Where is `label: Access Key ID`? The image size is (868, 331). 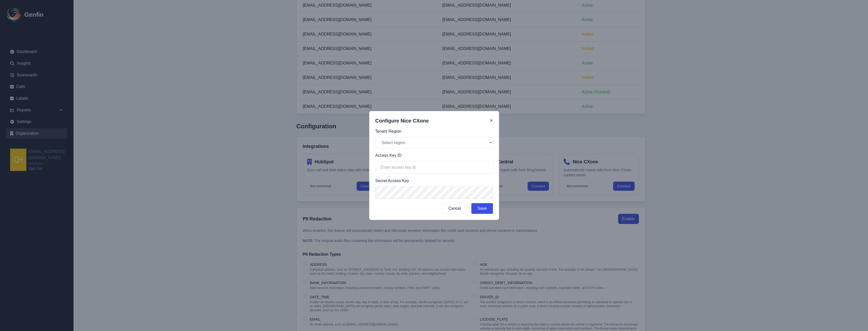
label: Access Key ID is located at coordinates (434, 156).